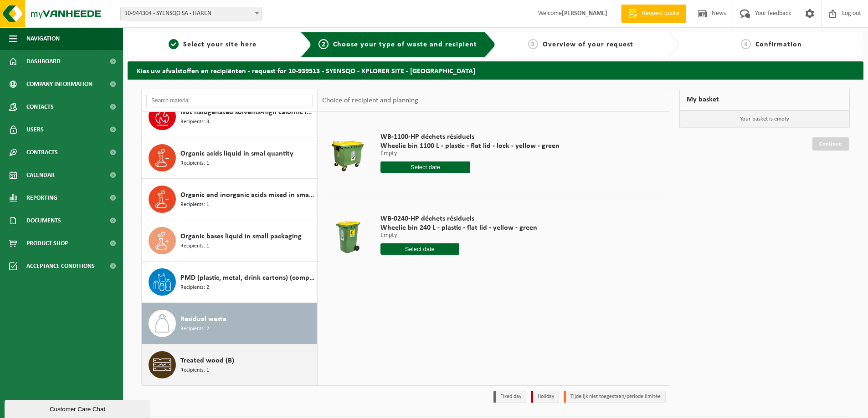 Image resolution: width=868 pixels, height=418 pixels. Describe the element at coordinates (40, 175) in the screenshot. I see `span: Calendar` at that location.